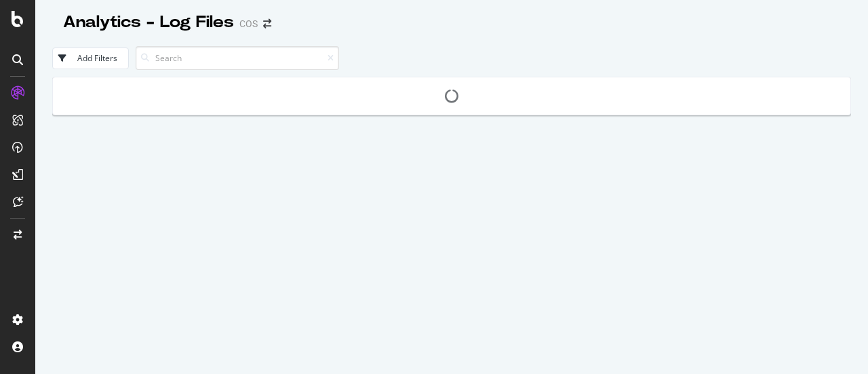  I want to click on div: Add Filters, so click(97, 58).